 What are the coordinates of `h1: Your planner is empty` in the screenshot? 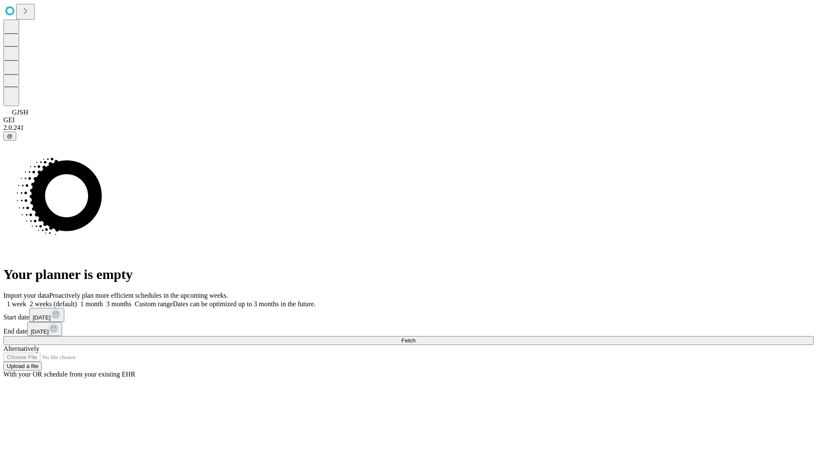 It's located at (409, 274).